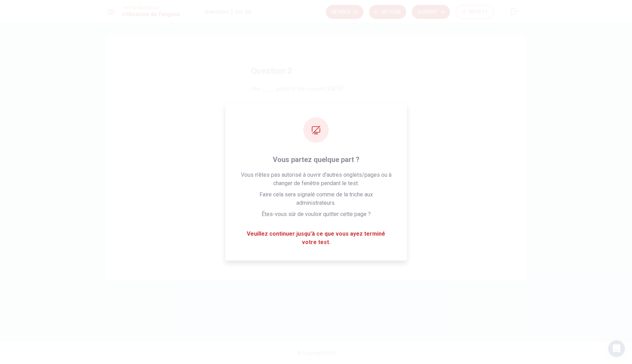 The image size is (632, 364). I want to click on div: A, so click(260, 113).